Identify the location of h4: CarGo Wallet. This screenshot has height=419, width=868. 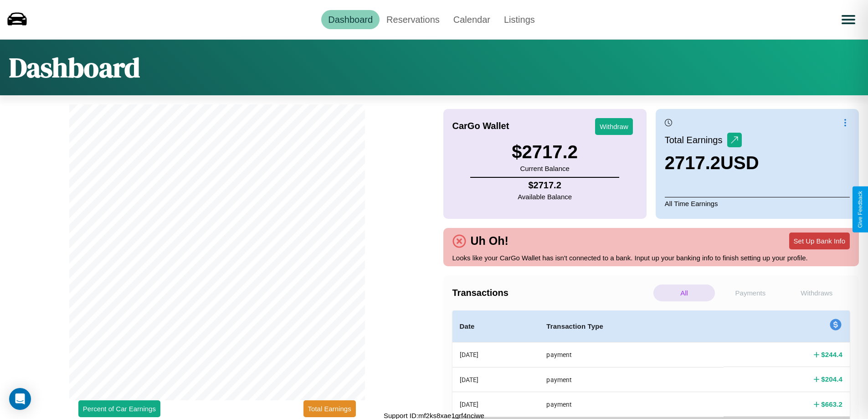
(481, 126).